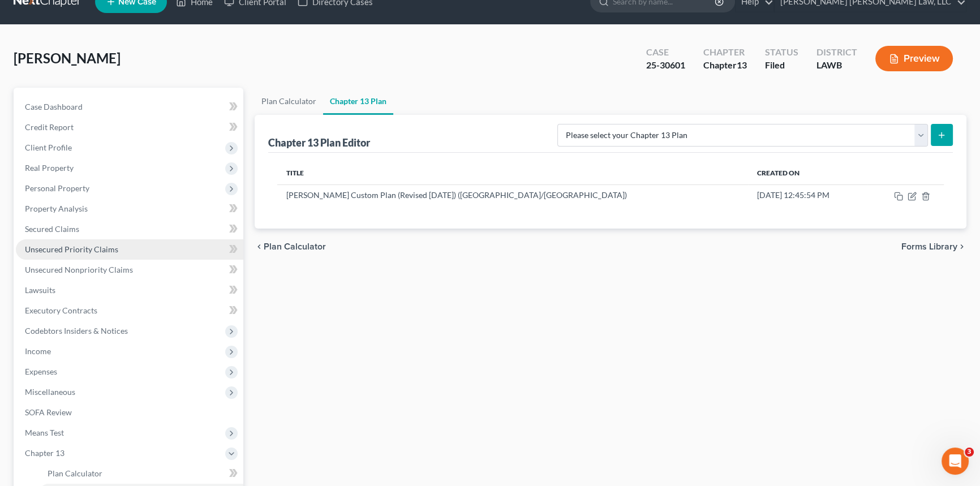  I want to click on th: Created On, so click(807, 173).